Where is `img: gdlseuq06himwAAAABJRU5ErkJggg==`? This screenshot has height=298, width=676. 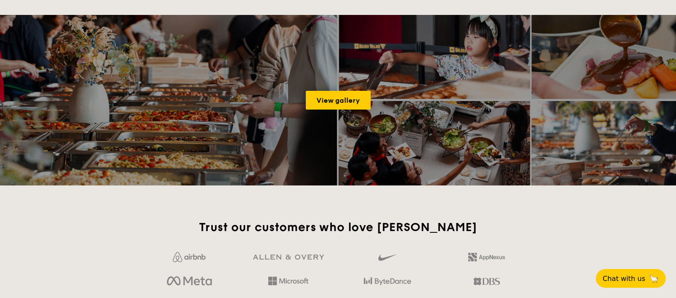
img: gdlseuq06himwAAAABJRU5ErkJggg== is located at coordinates (387, 258).